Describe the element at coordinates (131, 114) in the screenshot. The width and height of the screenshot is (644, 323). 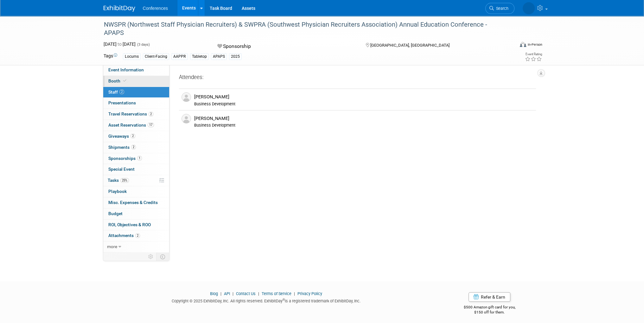
I see `span: Travel Reservations` at that location.